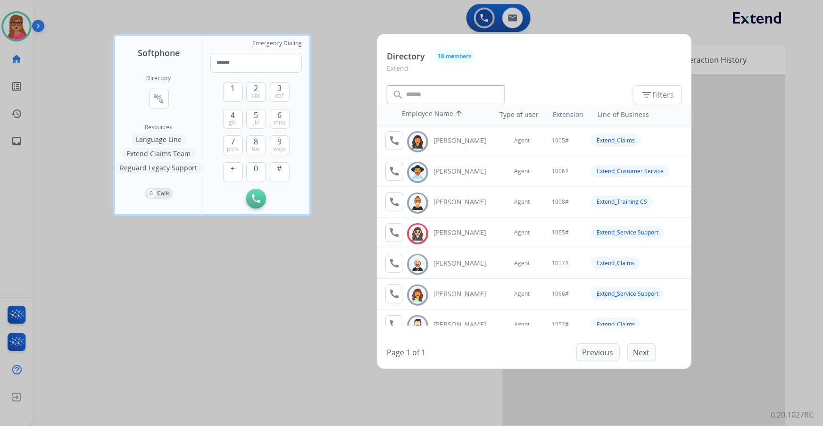 The image size is (823, 426). Describe the element at coordinates (416, 353) in the screenshot. I see `p: of` at that location.